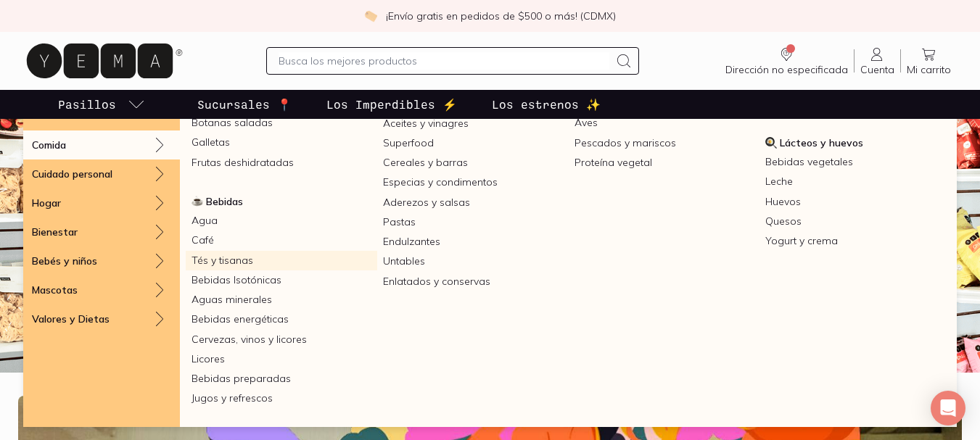  What do you see at coordinates (224, 202) in the screenshot?
I see `span: Bebidas` at bounding box center [224, 202].